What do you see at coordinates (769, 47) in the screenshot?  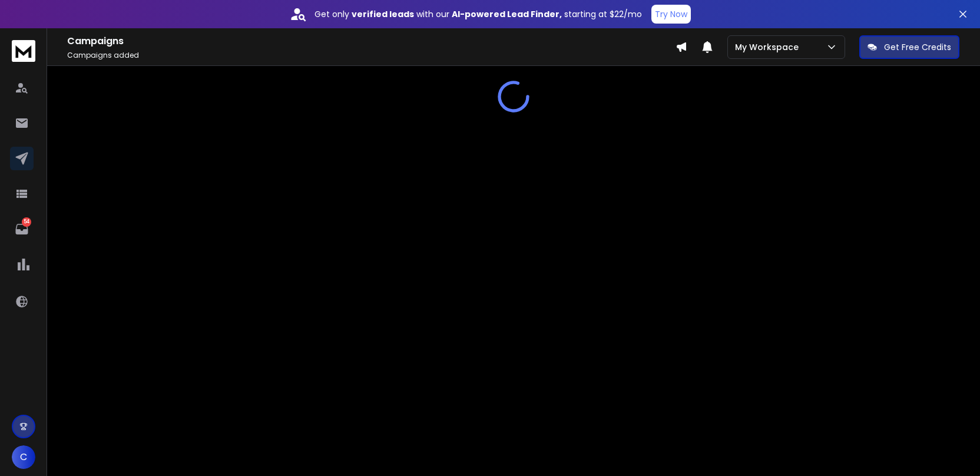 I see `p: My Workspace` at bounding box center [769, 47].